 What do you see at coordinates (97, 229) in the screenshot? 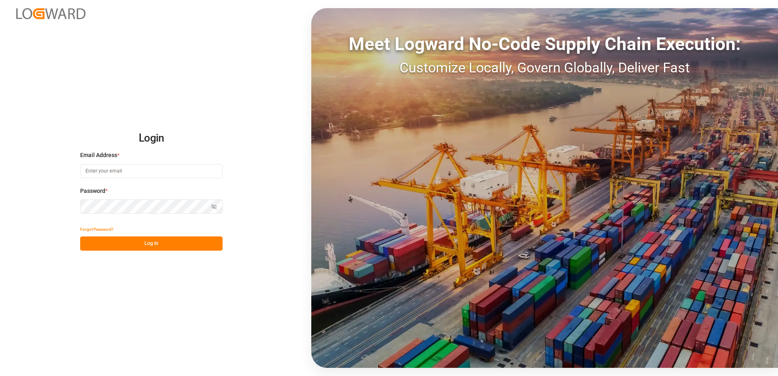
I see `button: Forgot Password?` at bounding box center [97, 229].